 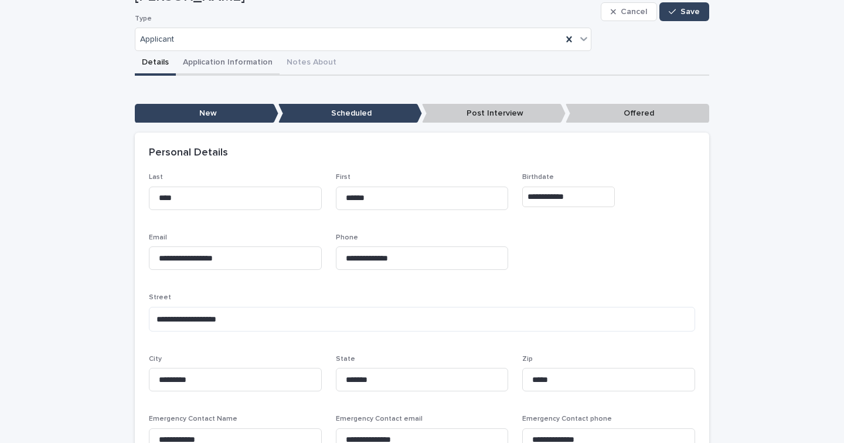 What do you see at coordinates (158, 237) in the screenshot?
I see `span: Email` at bounding box center [158, 237].